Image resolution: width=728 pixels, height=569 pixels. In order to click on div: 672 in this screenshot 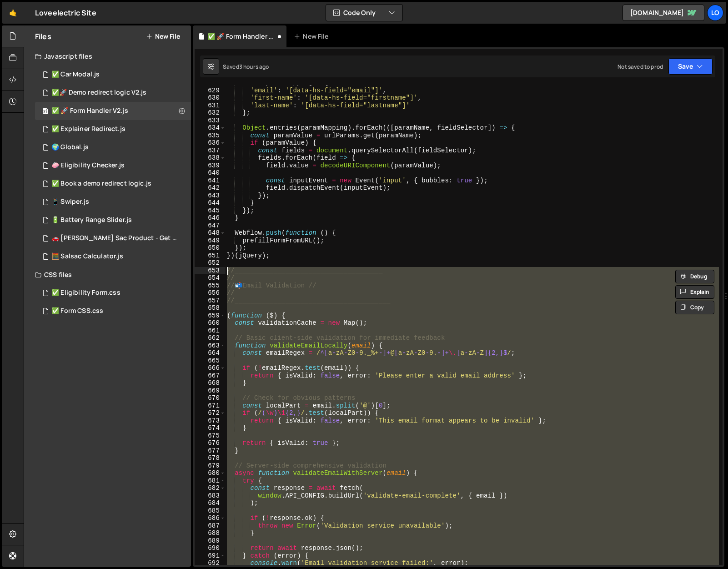, I will do `click(210, 412)`.